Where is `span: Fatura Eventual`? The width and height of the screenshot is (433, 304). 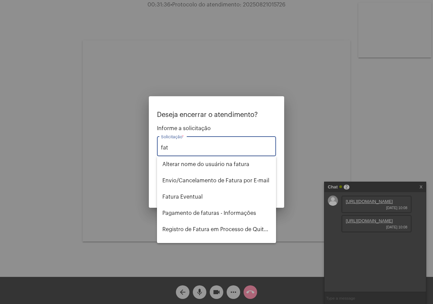 span: Fatura Eventual is located at coordinates (217, 197).